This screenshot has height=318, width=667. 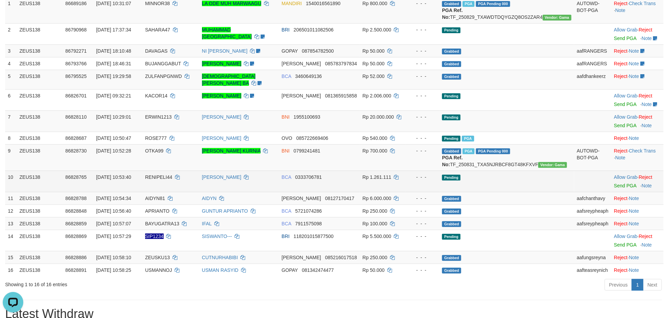 What do you see at coordinates (76, 76) in the screenshot?
I see `span: 86795525` at bounding box center [76, 76].